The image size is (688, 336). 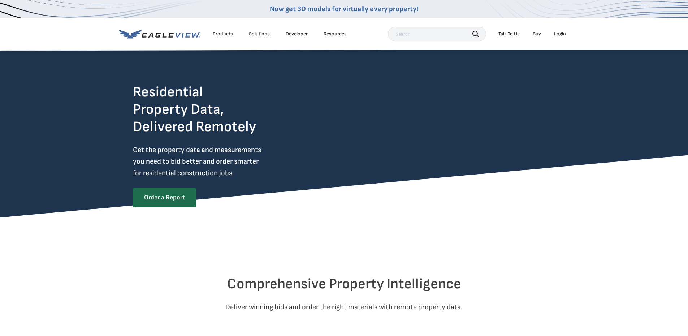 I want to click on div: Solutions, so click(x=259, y=34).